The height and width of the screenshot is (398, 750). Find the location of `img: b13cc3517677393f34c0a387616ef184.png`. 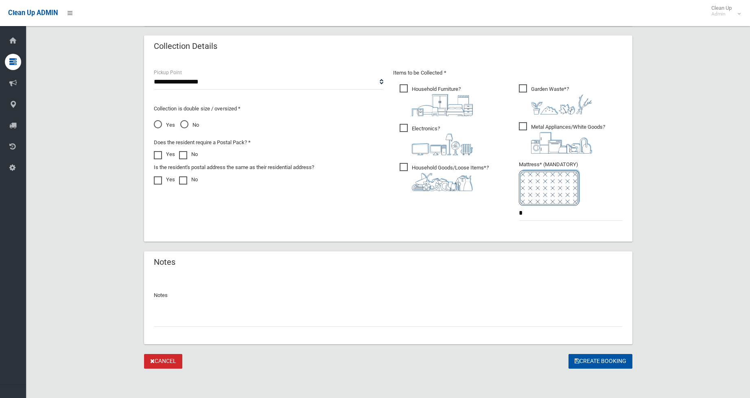

img: b13cc3517677393f34c0a387616ef184.png is located at coordinates (443, 182).